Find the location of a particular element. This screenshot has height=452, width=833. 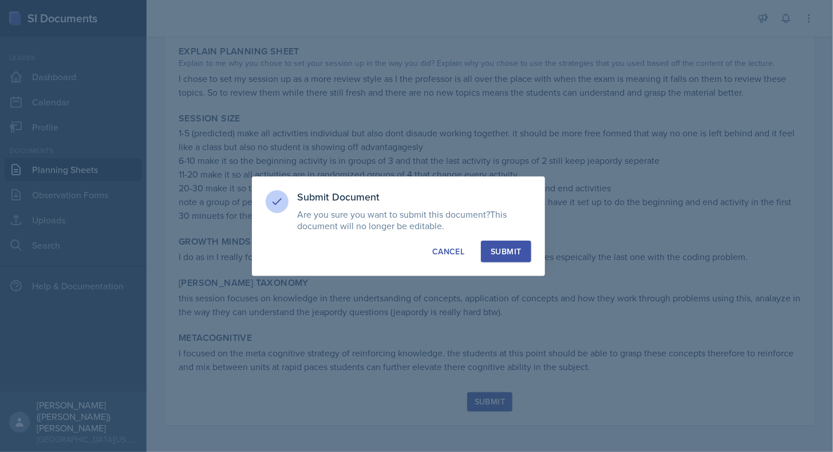

div: Submit is located at coordinates (506, 251).